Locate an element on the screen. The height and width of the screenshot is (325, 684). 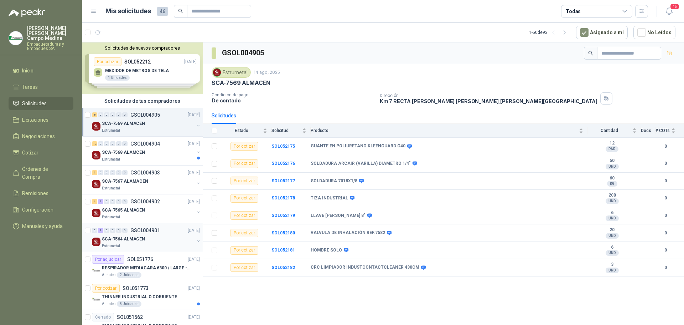
a: Remisiones is located at coordinates (41, 193).